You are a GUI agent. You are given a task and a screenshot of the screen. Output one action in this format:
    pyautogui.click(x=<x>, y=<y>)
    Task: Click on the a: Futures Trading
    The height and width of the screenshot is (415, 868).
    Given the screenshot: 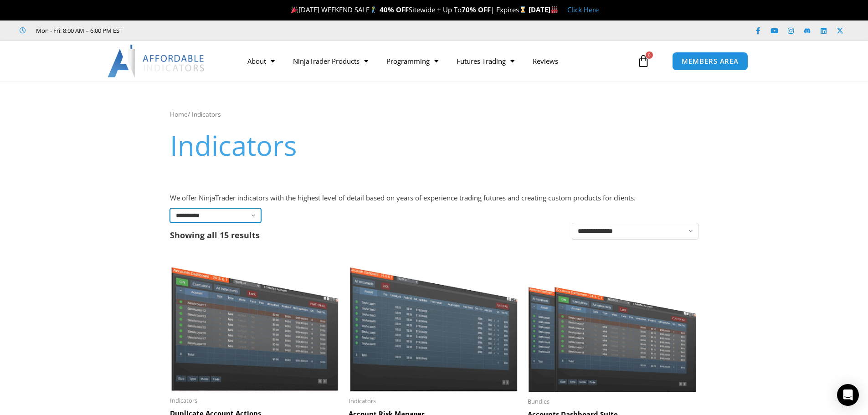 What is the action you would take?
    pyautogui.click(x=485, y=61)
    